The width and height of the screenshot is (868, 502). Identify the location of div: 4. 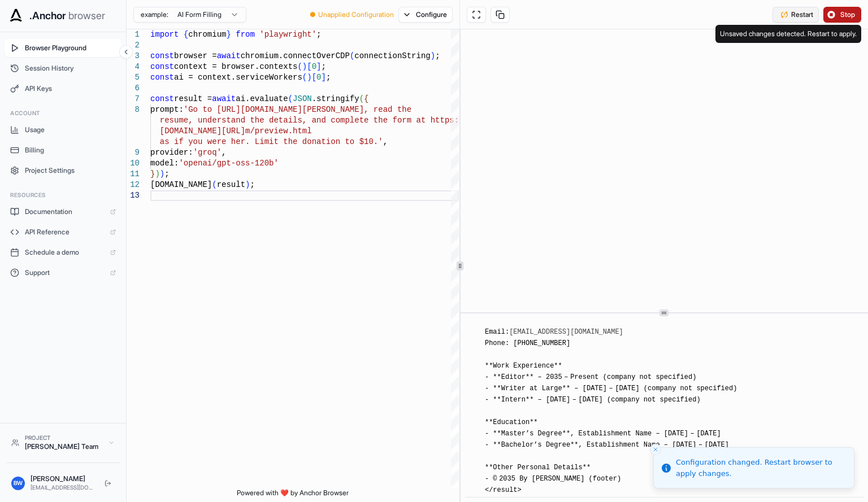
(133, 66).